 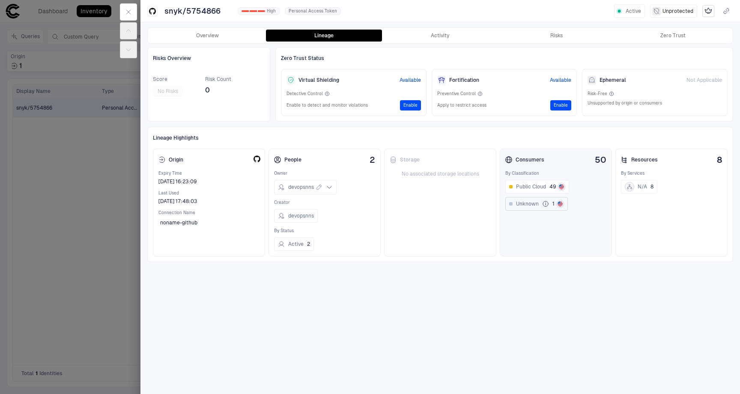 I want to click on span: 50, so click(x=600, y=160).